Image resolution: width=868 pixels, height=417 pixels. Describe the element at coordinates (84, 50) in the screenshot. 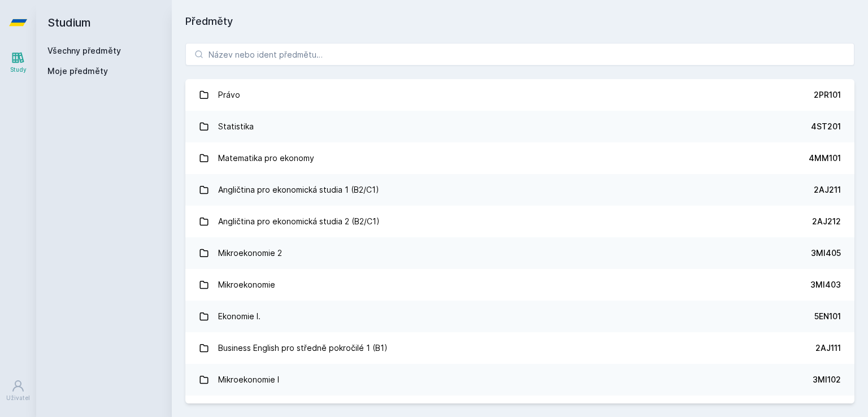

I see `a: Všechny předměty` at that location.